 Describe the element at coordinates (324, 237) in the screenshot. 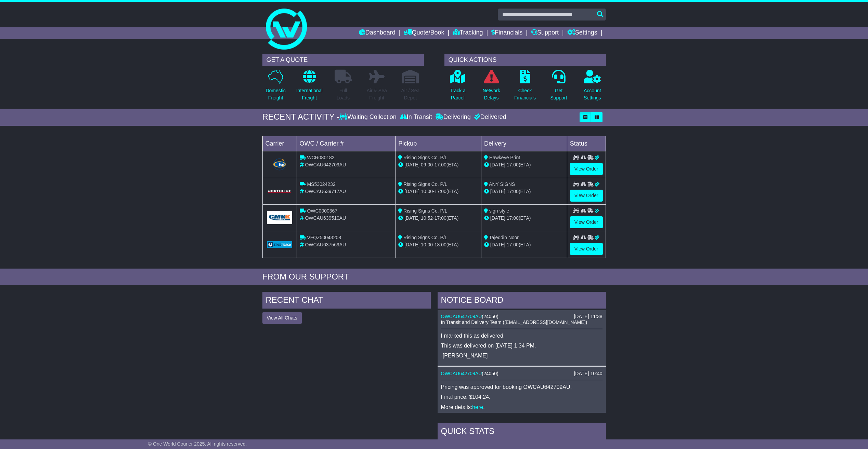

I see `span: VFQZ50043208` at that location.